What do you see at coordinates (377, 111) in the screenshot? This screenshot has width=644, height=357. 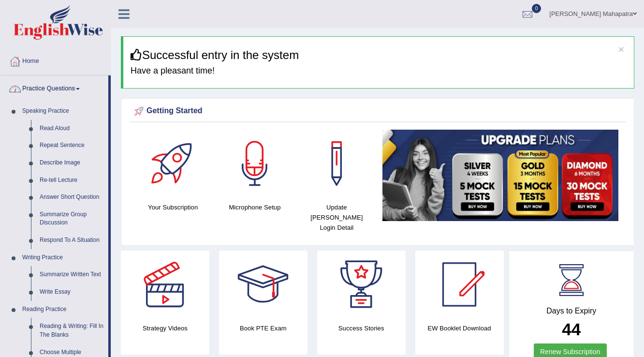 I see `div: Getting Started` at bounding box center [377, 111].